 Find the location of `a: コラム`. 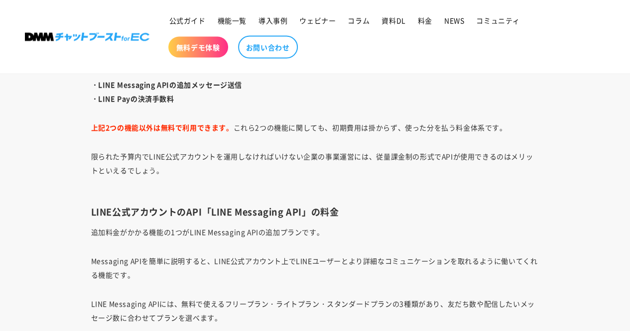

a: コラム is located at coordinates (359, 20).